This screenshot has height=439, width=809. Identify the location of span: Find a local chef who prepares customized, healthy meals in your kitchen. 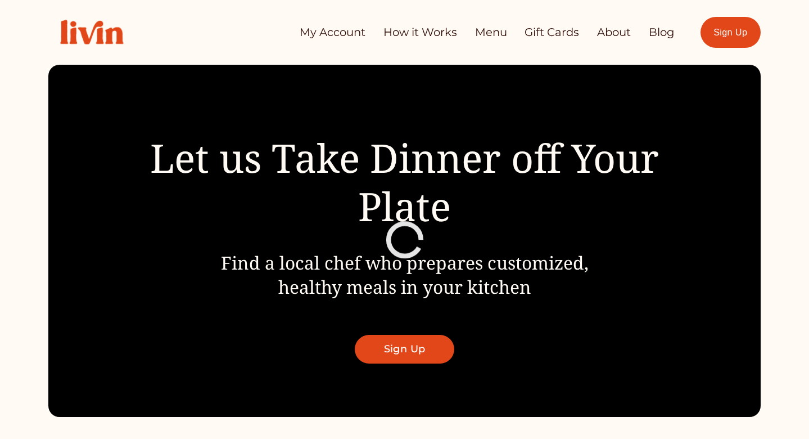
(405, 274).